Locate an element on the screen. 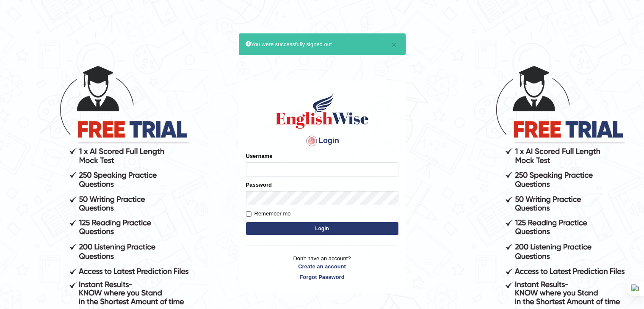  a: Forgot Password is located at coordinates (322, 277).